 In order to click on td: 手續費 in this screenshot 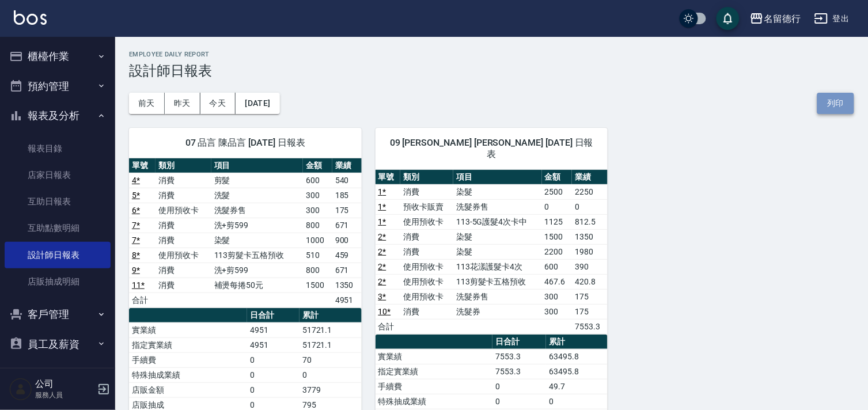, I will do `click(188, 360)`.